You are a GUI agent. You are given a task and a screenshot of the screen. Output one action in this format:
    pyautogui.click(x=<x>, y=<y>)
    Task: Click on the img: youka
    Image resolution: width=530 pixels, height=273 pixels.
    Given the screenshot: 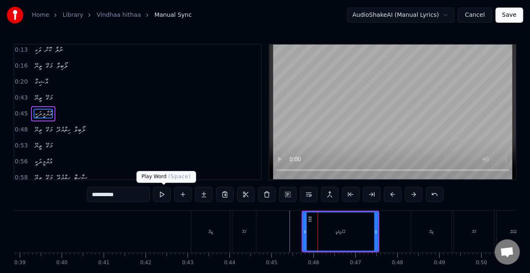 What is the action you would take?
    pyautogui.click(x=15, y=15)
    